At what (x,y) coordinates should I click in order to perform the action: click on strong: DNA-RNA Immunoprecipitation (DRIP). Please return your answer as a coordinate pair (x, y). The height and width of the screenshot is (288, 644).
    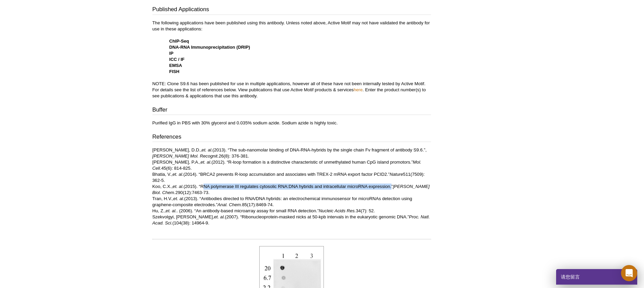
    Looking at the image, I should click on (209, 47).